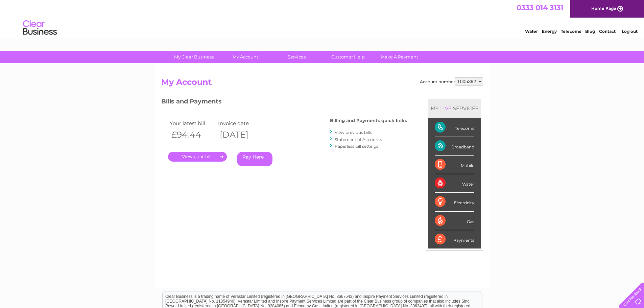 This screenshot has height=308, width=644. Describe the element at coordinates (358, 139) in the screenshot. I see `a: Statement of Accounts` at that location.